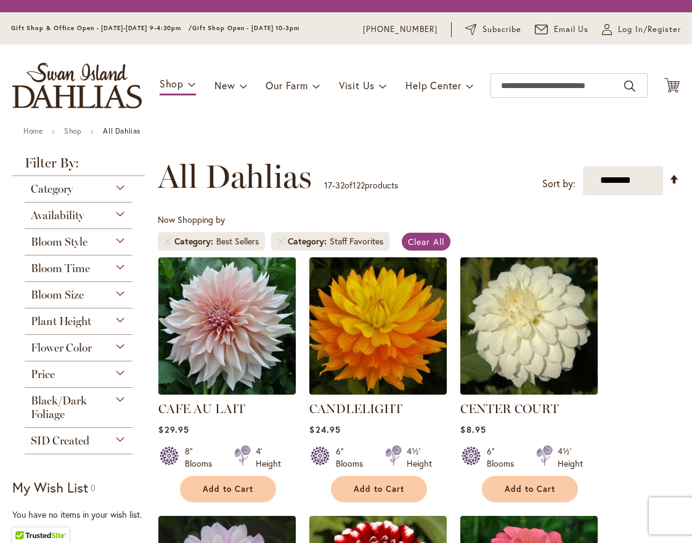 This screenshot has width=692, height=543. What do you see at coordinates (57, 295) in the screenshot?
I see `span: Bloom Size` at bounding box center [57, 295].